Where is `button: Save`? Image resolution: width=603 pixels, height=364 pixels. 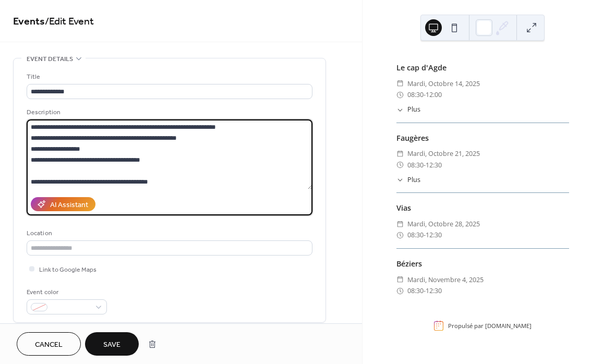
button: Save is located at coordinates (112, 344).